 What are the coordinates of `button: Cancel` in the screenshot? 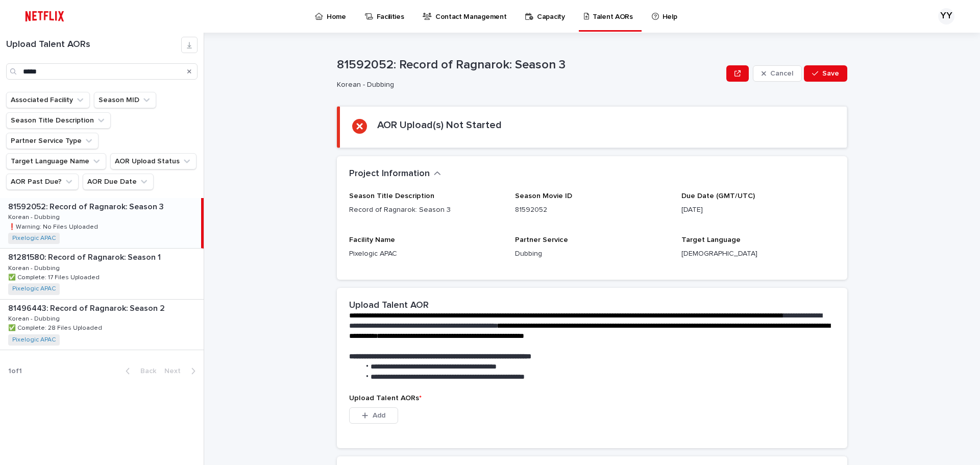 It's located at (777, 74).